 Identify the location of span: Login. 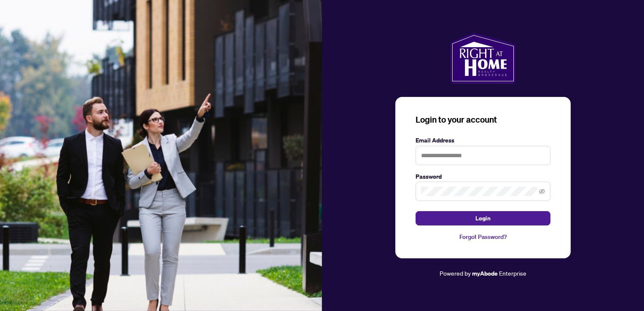
(483, 218).